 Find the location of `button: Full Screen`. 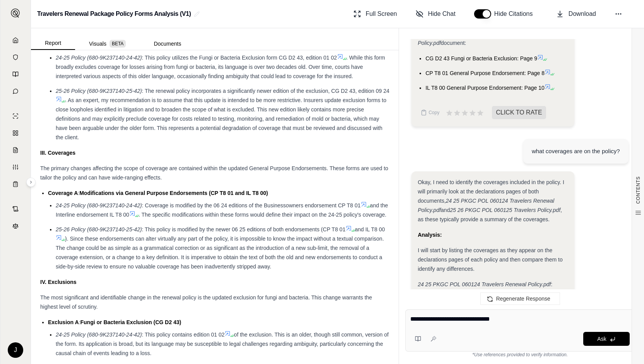

button: Full Screen is located at coordinates (375, 14).